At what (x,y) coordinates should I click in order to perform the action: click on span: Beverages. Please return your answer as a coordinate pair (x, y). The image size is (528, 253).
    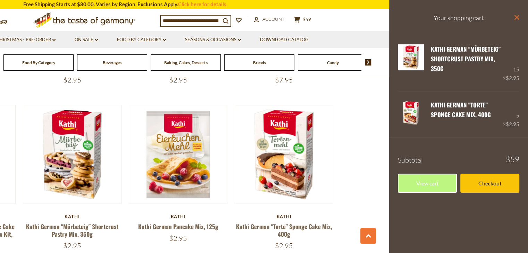
    Looking at the image, I should click on (112, 62).